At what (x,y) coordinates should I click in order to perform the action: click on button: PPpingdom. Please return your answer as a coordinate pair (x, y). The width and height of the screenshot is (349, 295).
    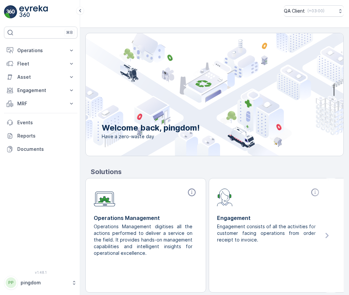
    Looking at the image, I should click on (40, 283).